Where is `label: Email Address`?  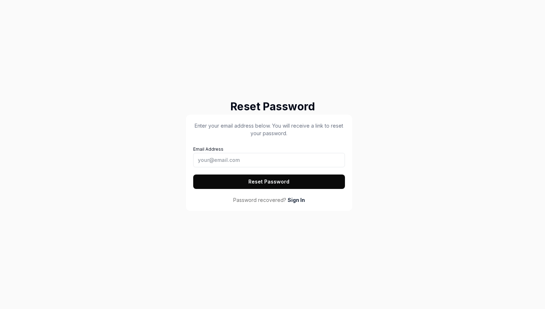 label: Email Address is located at coordinates (269, 157).